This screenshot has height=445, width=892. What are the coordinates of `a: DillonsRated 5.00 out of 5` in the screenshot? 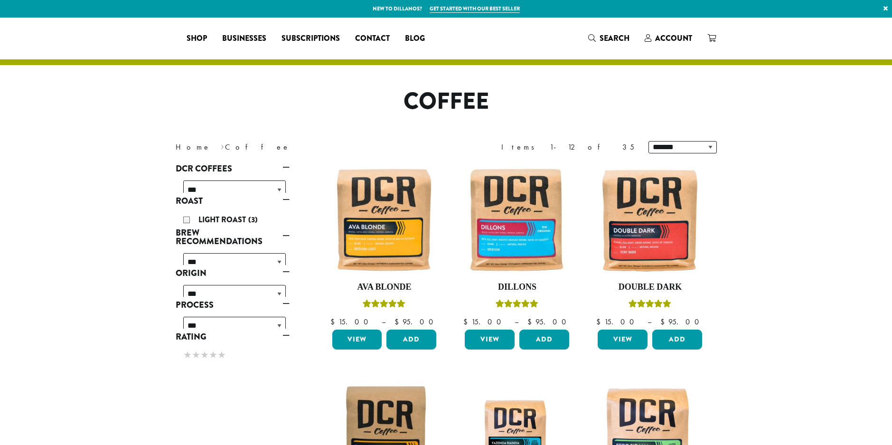 It's located at (517, 245).